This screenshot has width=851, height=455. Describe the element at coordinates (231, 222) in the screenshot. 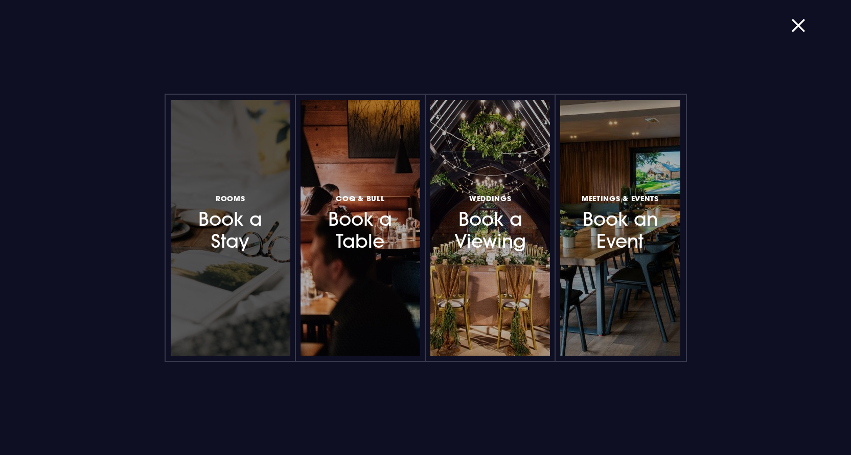

I see `h3: Book a Stay` at that location.